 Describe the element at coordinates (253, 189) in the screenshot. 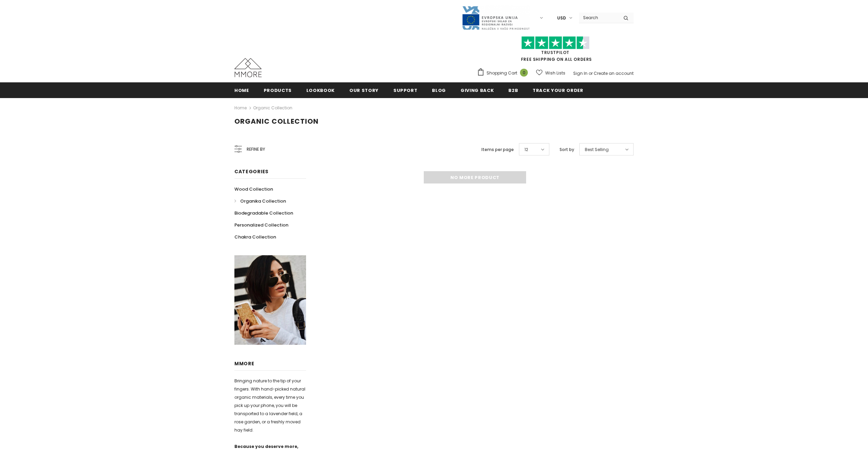

I see `a: Wood Collection` at that location.